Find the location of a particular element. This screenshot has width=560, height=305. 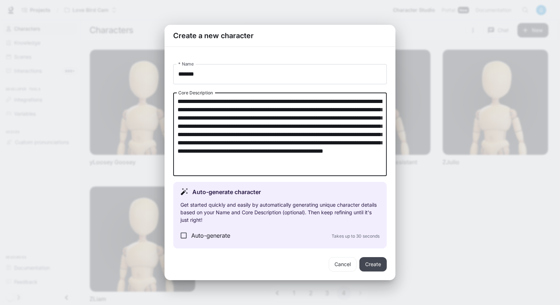

p: Auto-generate character is located at coordinates (226, 192).